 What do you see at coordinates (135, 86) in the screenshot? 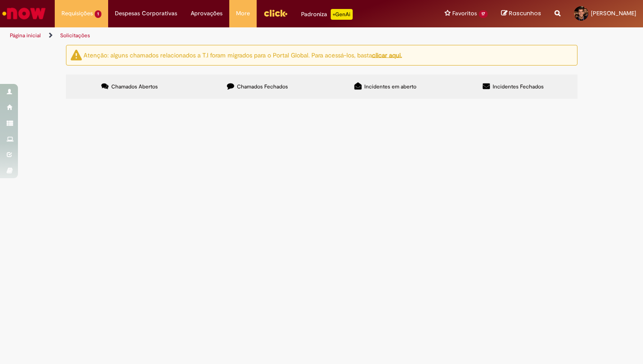
I see `span: Chamados Abertos` at bounding box center [135, 86].